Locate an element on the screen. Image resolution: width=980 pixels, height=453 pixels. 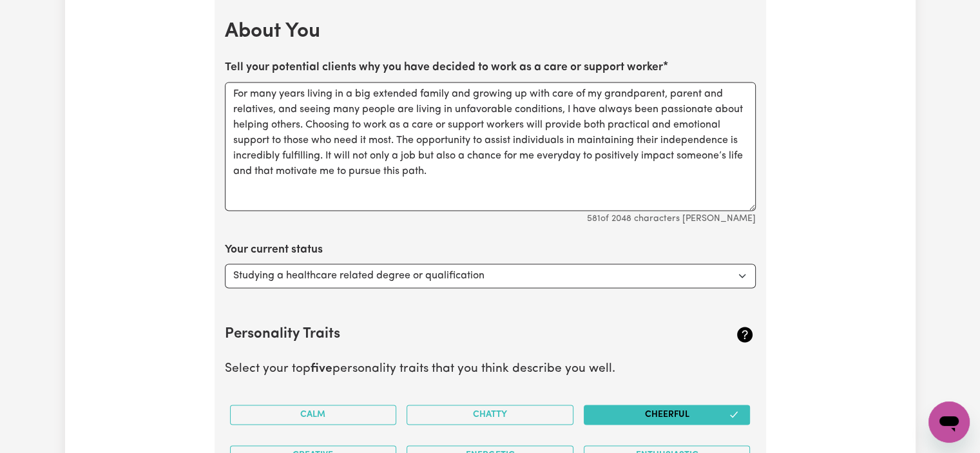
h2: Personality Traits is located at coordinates (446, 334).